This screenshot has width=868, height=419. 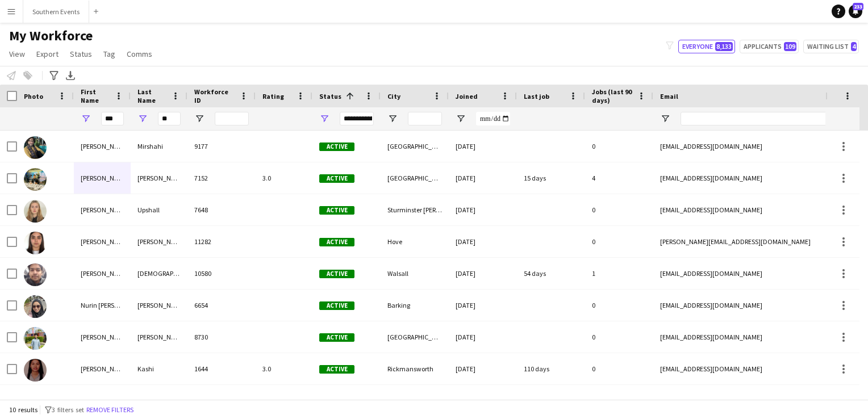 I want to click on span: My Workforce, so click(x=50, y=36).